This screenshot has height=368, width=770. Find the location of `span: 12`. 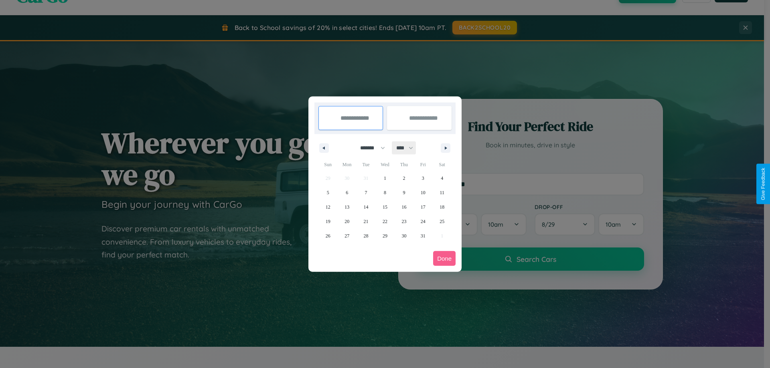

span: 12 is located at coordinates (328, 207).